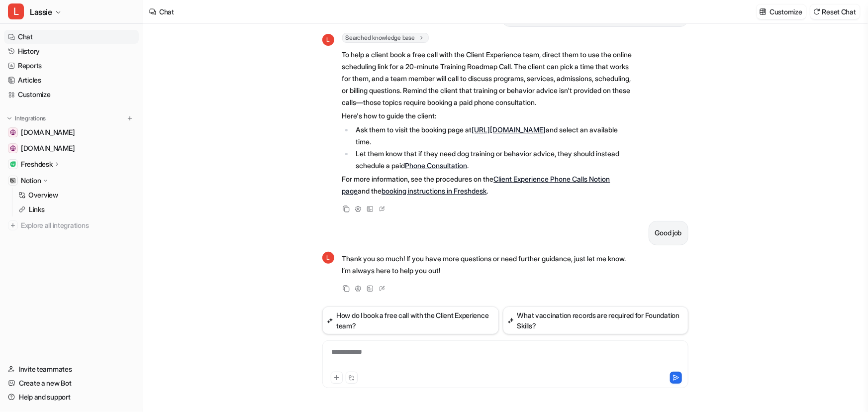 This screenshot has width=868, height=412. What do you see at coordinates (130, 118) in the screenshot?
I see `img: menu_add.svg` at bounding box center [130, 118].